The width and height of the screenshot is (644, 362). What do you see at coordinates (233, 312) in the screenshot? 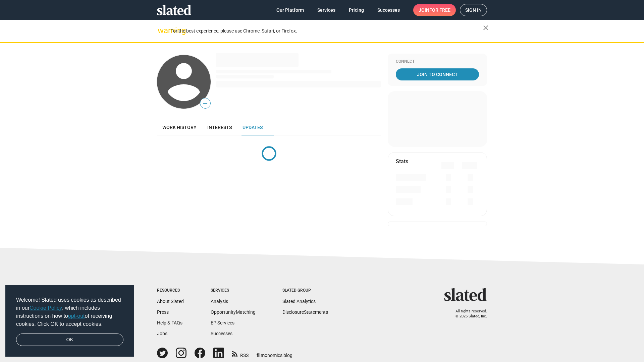
I see `a: OpportunityMatching` at bounding box center [233, 312].